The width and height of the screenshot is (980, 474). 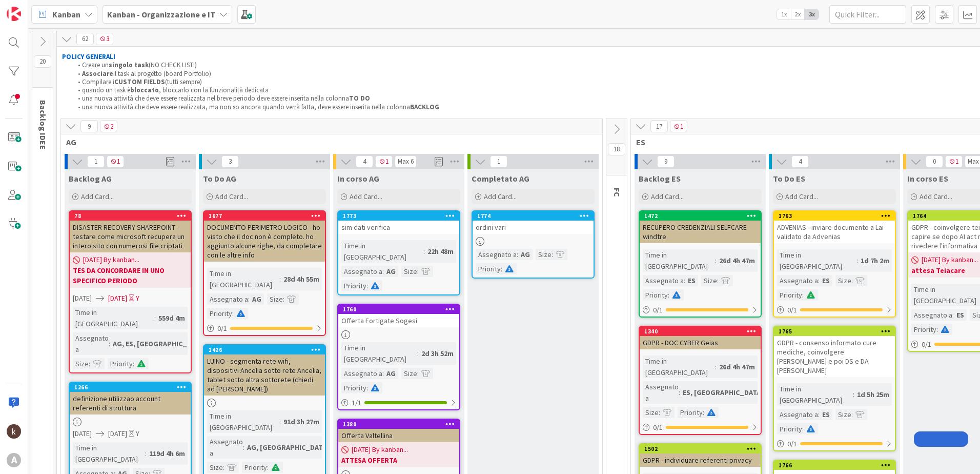 What do you see at coordinates (737, 367) in the screenshot?
I see `div: 26d 4h 47m` at bounding box center [737, 367].